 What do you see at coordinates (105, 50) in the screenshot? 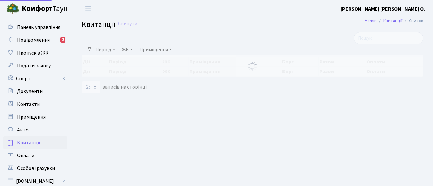
I see `a: Період` at bounding box center [105, 50].